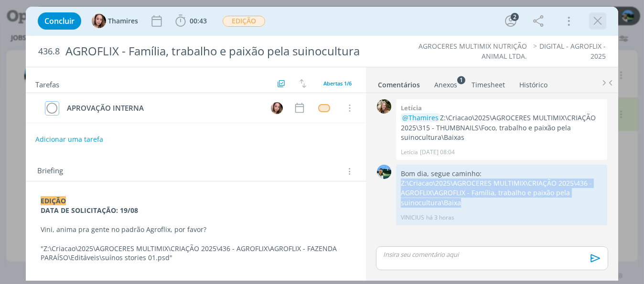  Describe the element at coordinates (213, 51) in the screenshot. I see `div: AGROFLIX - Família, trabalho e paixão pela suinocultura` at that location.